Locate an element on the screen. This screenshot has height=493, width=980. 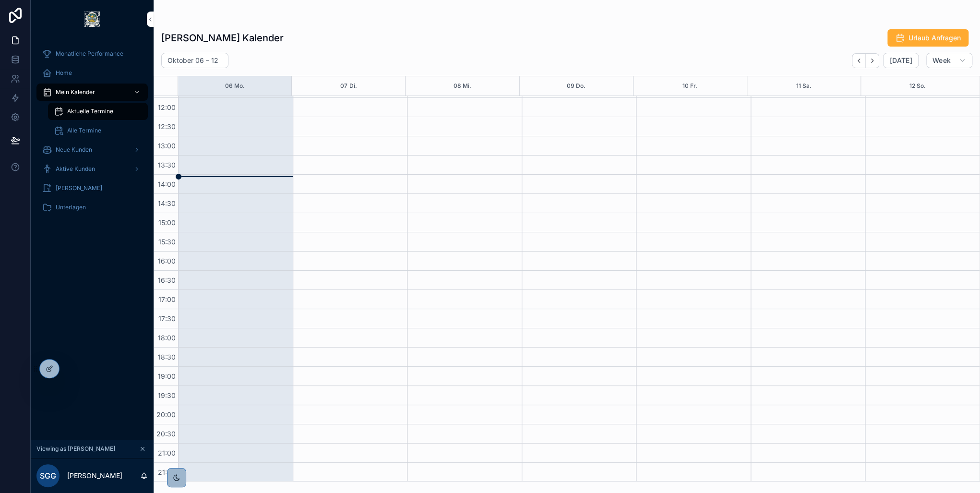
span: 15:00 is located at coordinates (167, 222).